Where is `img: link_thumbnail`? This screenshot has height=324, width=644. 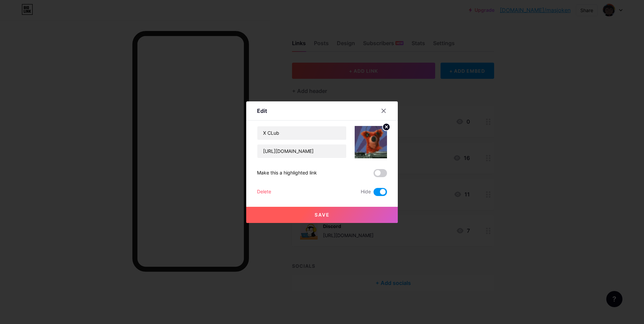 img: link_thumbnail is located at coordinates (371, 142).